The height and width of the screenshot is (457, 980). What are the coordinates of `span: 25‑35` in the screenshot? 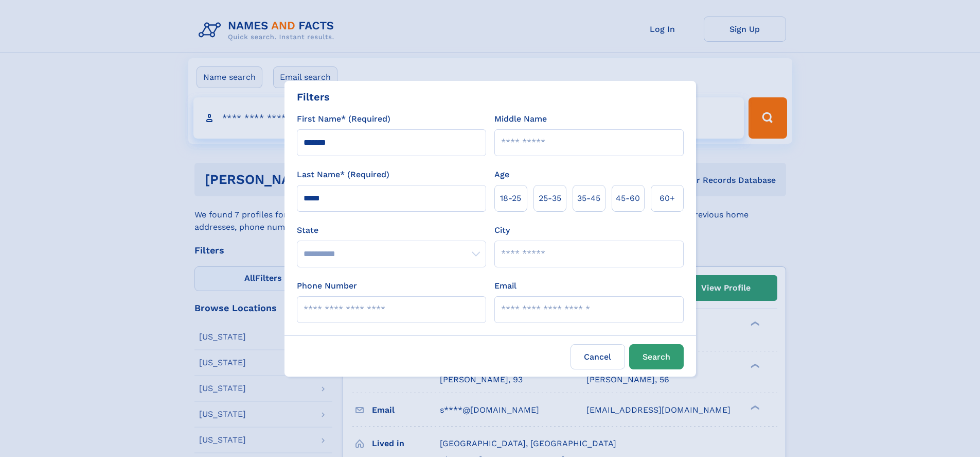 It's located at (550, 198).